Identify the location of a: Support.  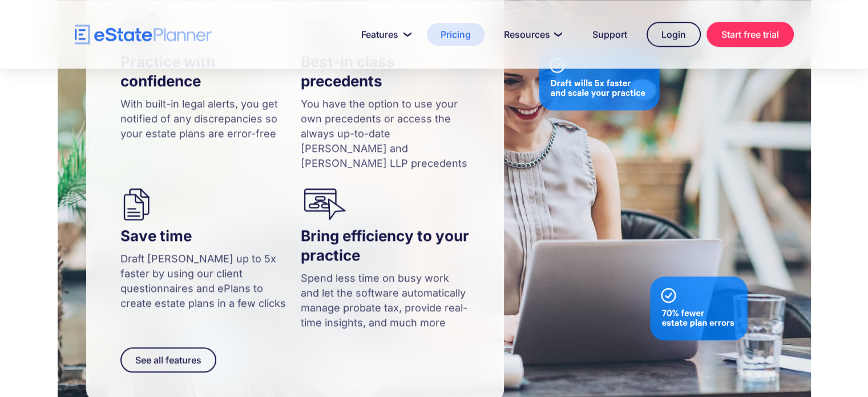
(610, 34).